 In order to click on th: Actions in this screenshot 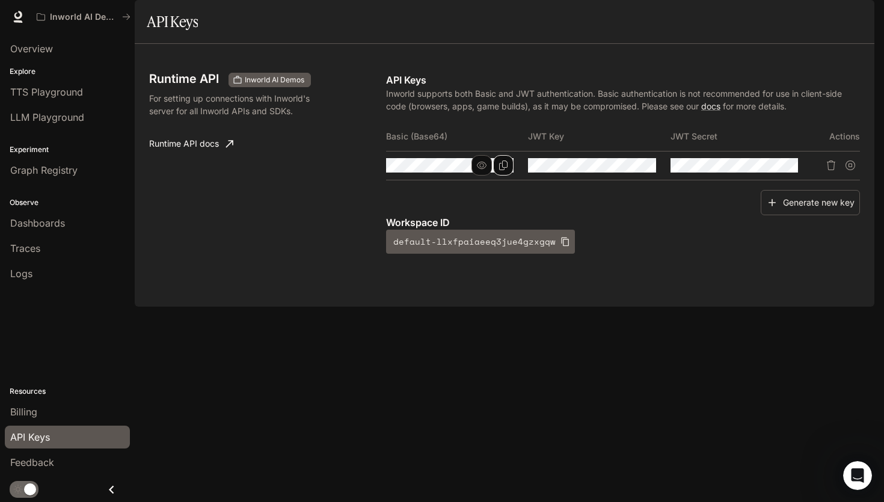, I will do `click(836, 137)`.